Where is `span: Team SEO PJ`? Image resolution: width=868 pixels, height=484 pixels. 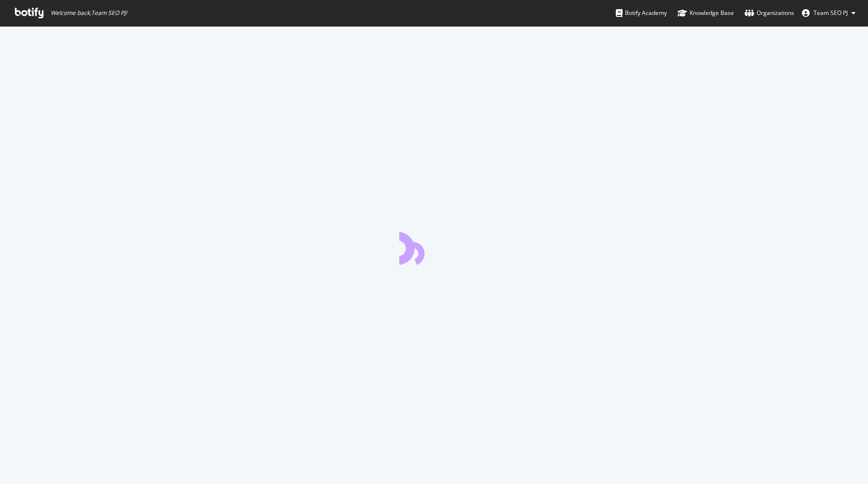 span: Team SEO PJ is located at coordinates (830, 12).